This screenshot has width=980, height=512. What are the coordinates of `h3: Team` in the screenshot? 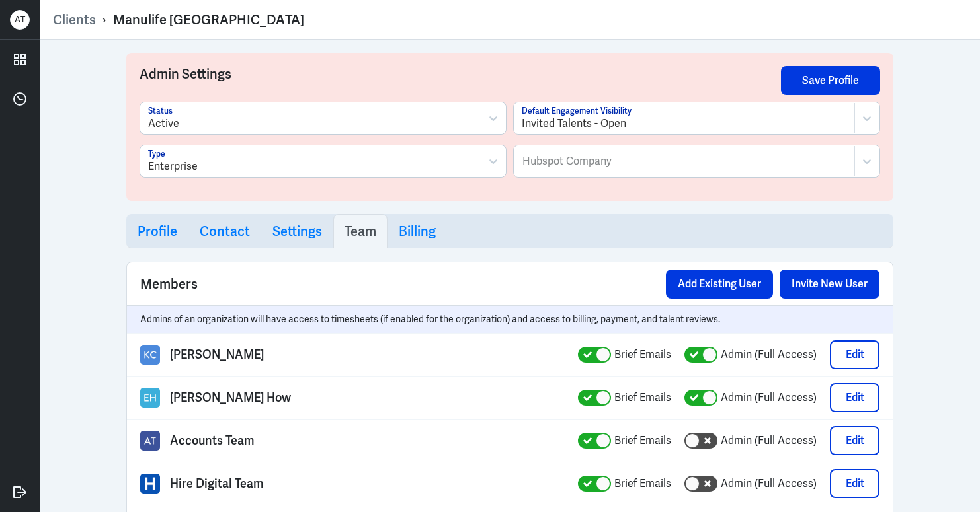 It's located at (360, 231).